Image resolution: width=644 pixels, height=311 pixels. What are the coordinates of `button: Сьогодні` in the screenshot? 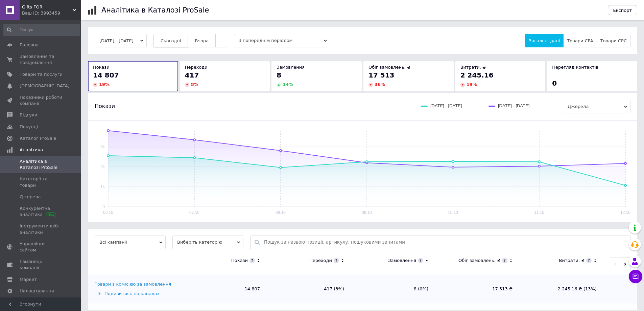 It's located at (171, 41).